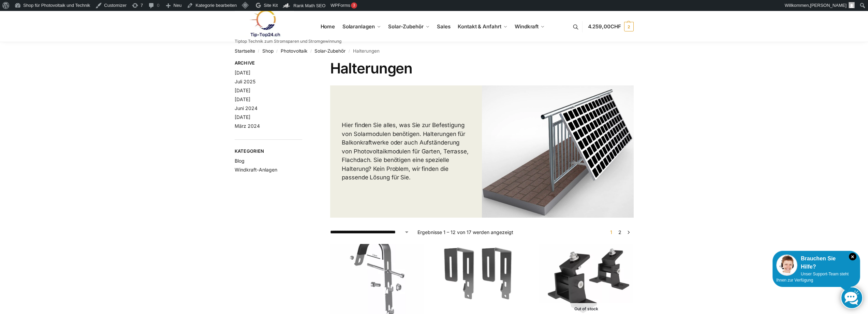 This screenshot has height=314, width=868. I want to click on span: 4.259,00, so click(605, 26).